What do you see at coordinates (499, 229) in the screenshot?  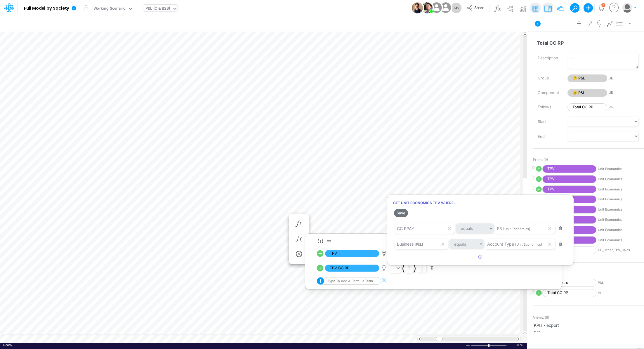 I see `span: F3` at bounding box center [499, 229].